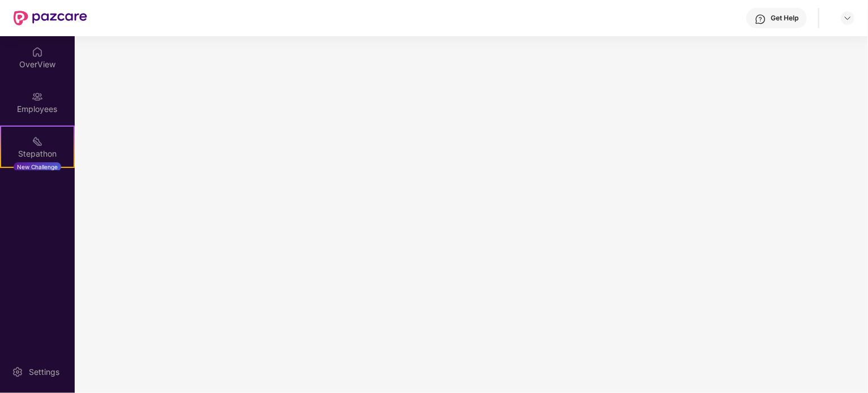  Describe the element at coordinates (18, 373) in the screenshot. I see `img: svg+xml;base64,PHN2ZyBpZD0iU2V0dGluZy0yMHgyMCIgeG1sbnM9Imh0dHA6Ly93d3cudzMub3JnLzIwMDAvc3ZnIiB3aW...` at that location.